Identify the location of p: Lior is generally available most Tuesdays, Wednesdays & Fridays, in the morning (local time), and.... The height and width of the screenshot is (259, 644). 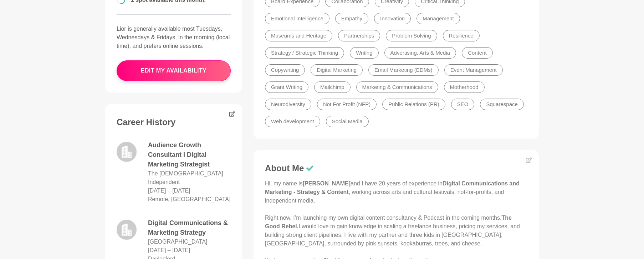
(174, 38).